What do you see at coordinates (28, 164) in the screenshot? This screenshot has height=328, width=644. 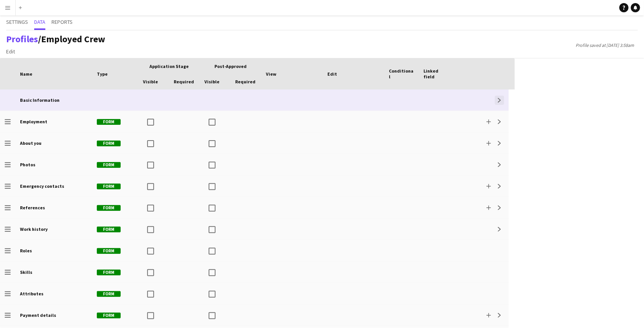 I see `b: Photos` at bounding box center [28, 164].